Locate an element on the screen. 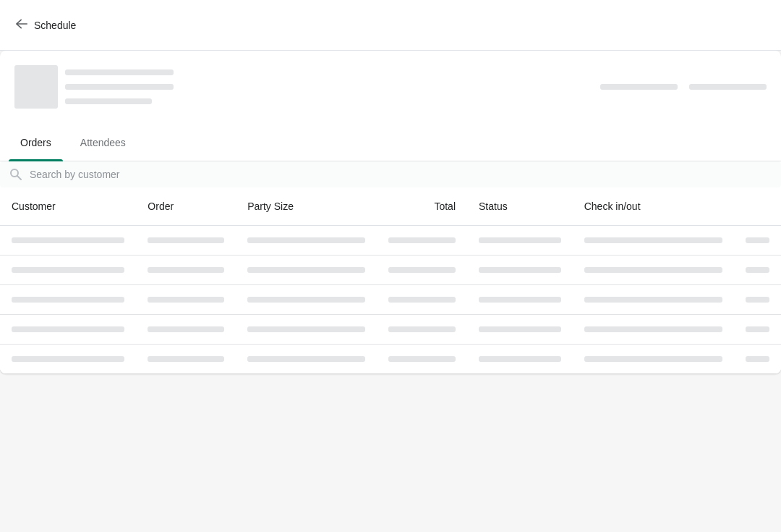 The height and width of the screenshot is (532, 781). input: Search by customer is located at coordinates (405, 175).